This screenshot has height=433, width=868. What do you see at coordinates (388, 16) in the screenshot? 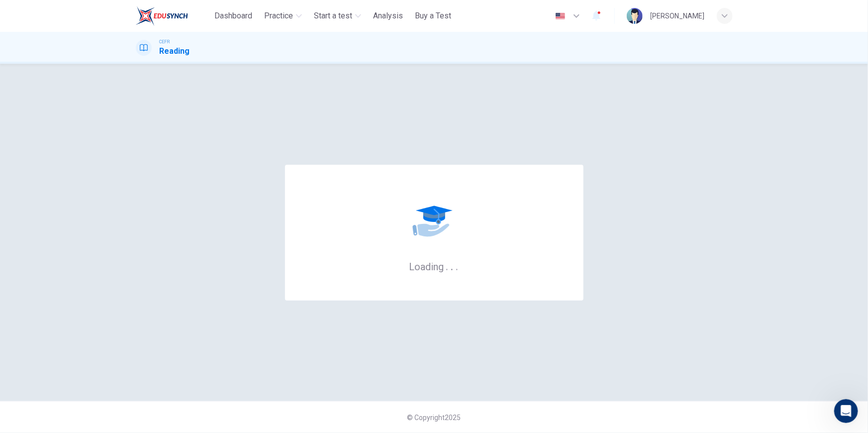
I see `button: Analysis` at bounding box center [388, 16].